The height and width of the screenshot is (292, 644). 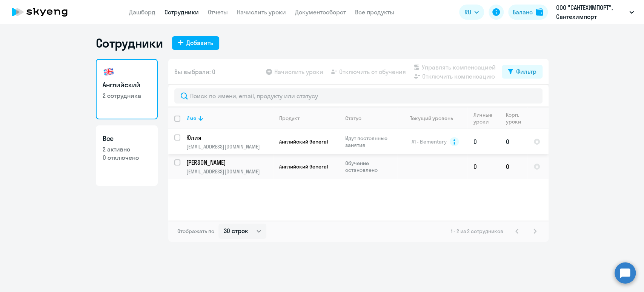 What do you see at coordinates (523, 12) in the screenshot?
I see `div: Баланс` at bounding box center [523, 12].